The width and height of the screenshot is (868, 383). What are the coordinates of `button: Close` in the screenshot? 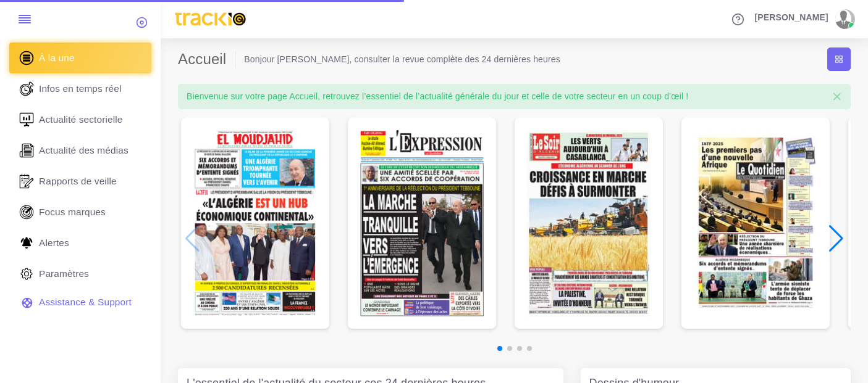 It's located at (837, 97).